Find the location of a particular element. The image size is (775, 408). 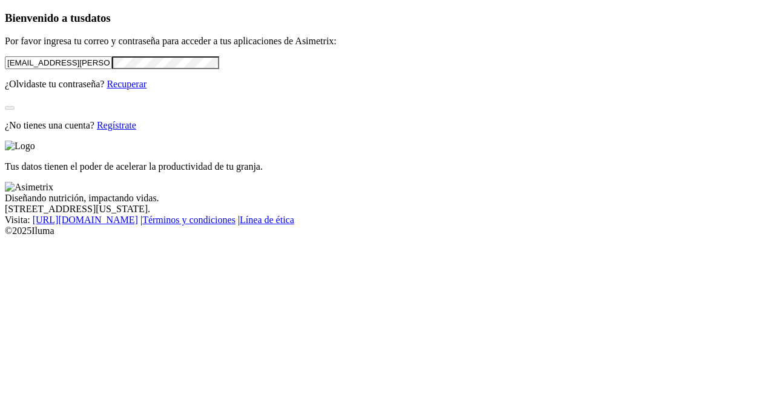

div: Visita : | | is located at coordinates (388, 220).